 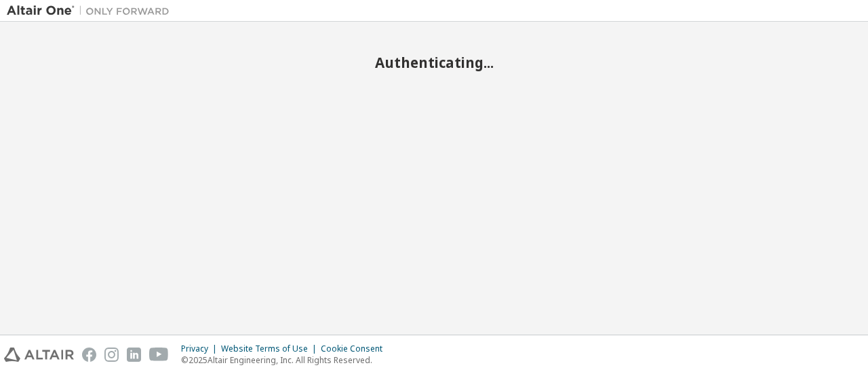 I want to click on img: altair_logo.svg, so click(x=39, y=354).